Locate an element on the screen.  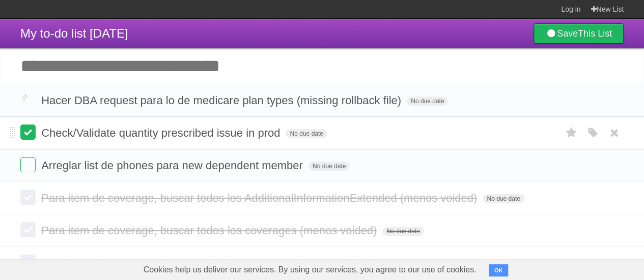
span: Arreglar list de phones para new dependent member is located at coordinates (173, 165).